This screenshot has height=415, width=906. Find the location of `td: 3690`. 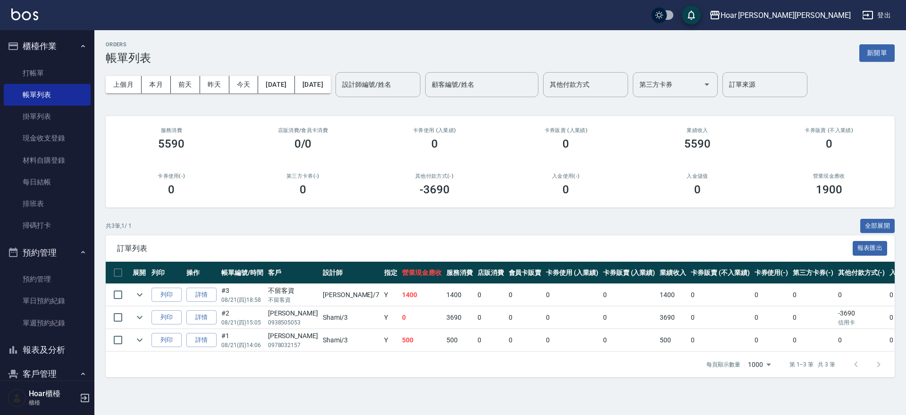

td: 3690 is located at coordinates (459, 317).